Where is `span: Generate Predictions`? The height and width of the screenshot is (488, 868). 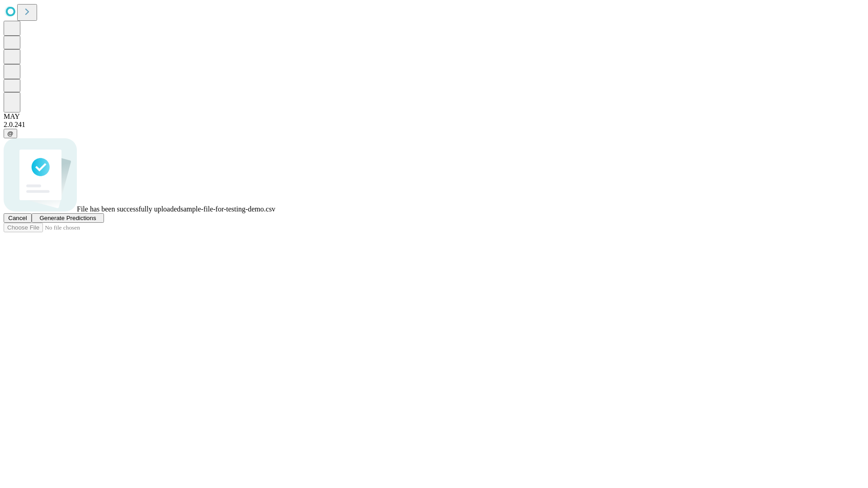 span: Generate Predictions is located at coordinates (67, 217).